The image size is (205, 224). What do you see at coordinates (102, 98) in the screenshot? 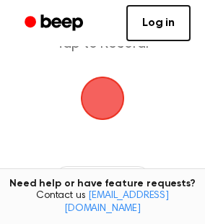
I see `img: Beep Logo` at bounding box center [102, 98].